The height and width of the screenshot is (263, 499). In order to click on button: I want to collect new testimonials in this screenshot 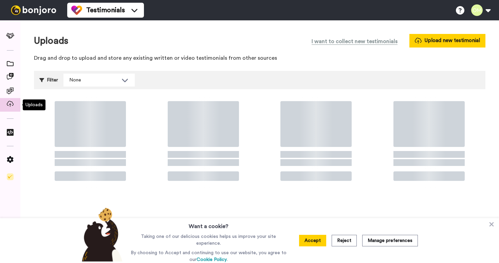, I will do `click(354, 41)`.